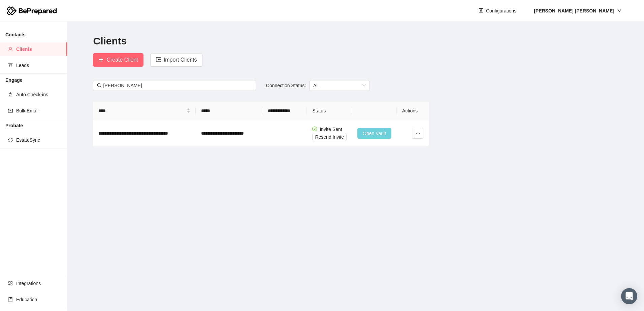 The width and height of the screenshot is (644, 311). What do you see at coordinates (619, 10) in the screenshot?
I see `span: down` at bounding box center [619, 10].